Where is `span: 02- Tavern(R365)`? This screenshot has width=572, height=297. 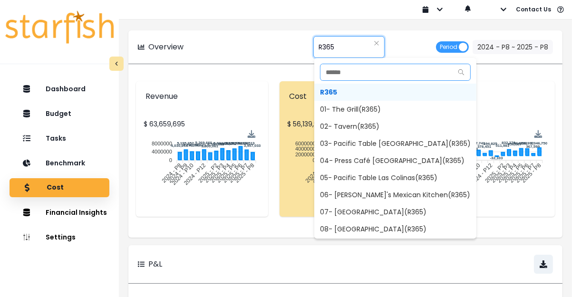
span: 02- Tavern(R365) is located at coordinates (395, 127).